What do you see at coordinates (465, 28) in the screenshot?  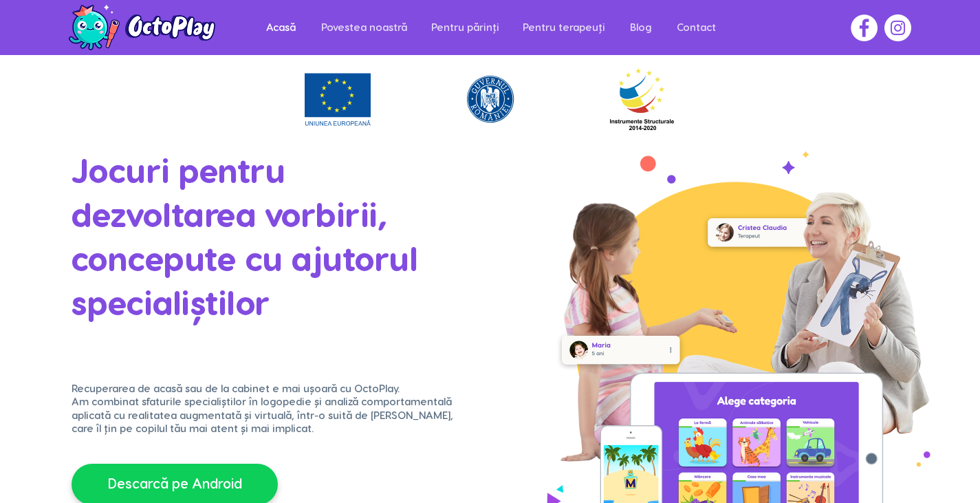 I see `p: Pentru părinți` at bounding box center [465, 28].